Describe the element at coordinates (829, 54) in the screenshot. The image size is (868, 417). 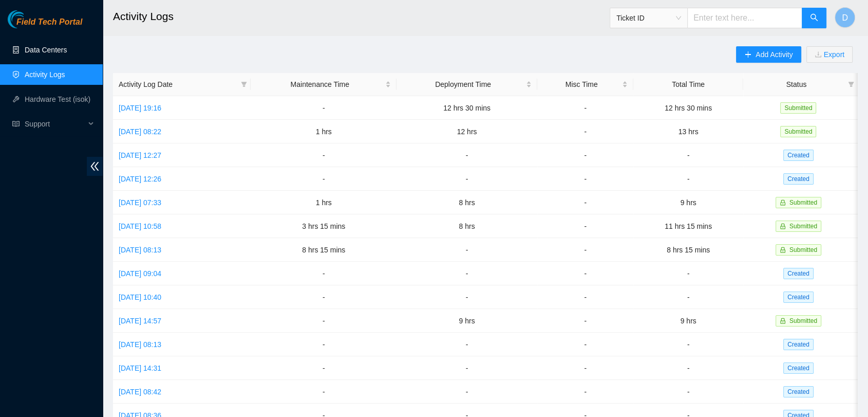
I see `button: downloadExport` at that location.